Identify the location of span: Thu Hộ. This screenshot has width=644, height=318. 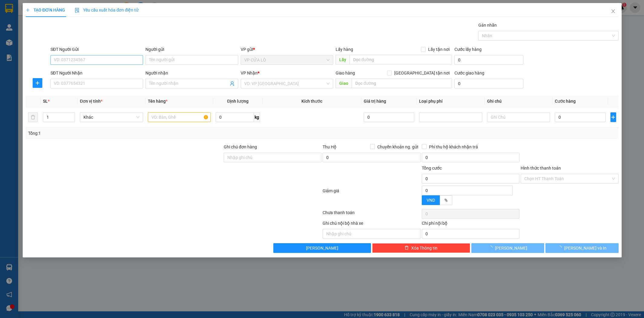
(330, 147).